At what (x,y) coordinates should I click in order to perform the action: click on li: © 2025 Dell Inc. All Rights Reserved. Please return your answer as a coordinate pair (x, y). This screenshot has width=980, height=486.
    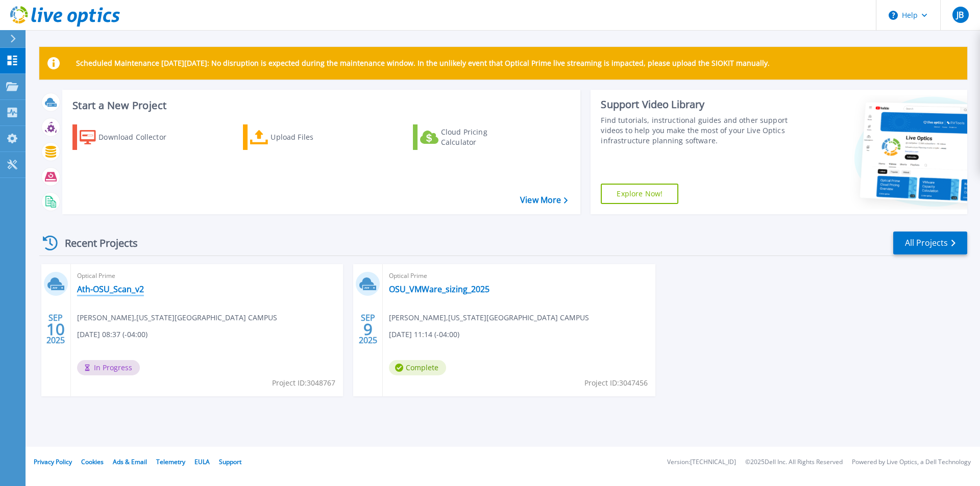
    Looking at the image, I should click on (793, 462).